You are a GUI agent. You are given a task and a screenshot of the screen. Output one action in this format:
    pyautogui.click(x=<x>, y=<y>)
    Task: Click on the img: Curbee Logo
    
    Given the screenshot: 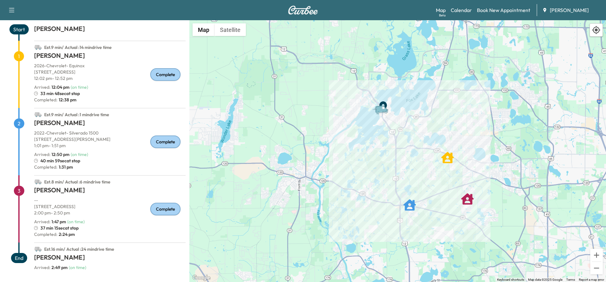 What is the action you would take?
    pyautogui.click(x=303, y=10)
    